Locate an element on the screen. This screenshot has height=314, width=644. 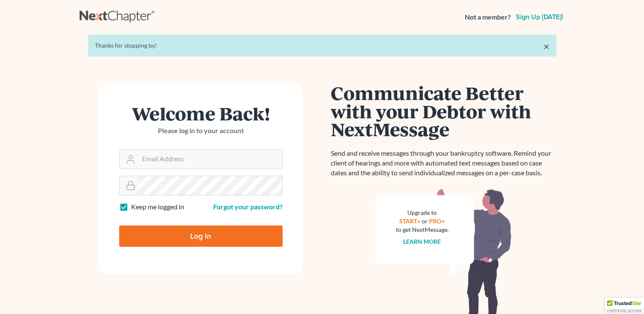
p: Send and receive messages through your bankruptcy software. Remind your client of hearings and mo... is located at coordinates (443, 163).